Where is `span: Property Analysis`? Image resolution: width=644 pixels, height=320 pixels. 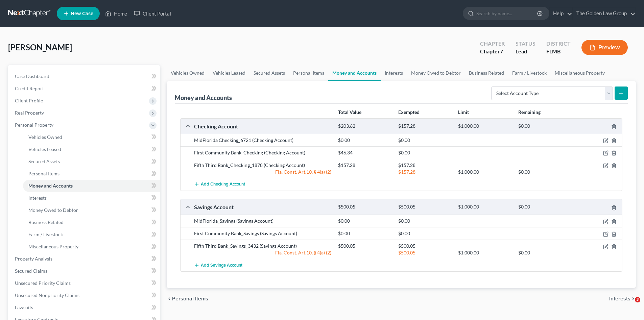
span: Property Analysis is located at coordinates (34, 258).